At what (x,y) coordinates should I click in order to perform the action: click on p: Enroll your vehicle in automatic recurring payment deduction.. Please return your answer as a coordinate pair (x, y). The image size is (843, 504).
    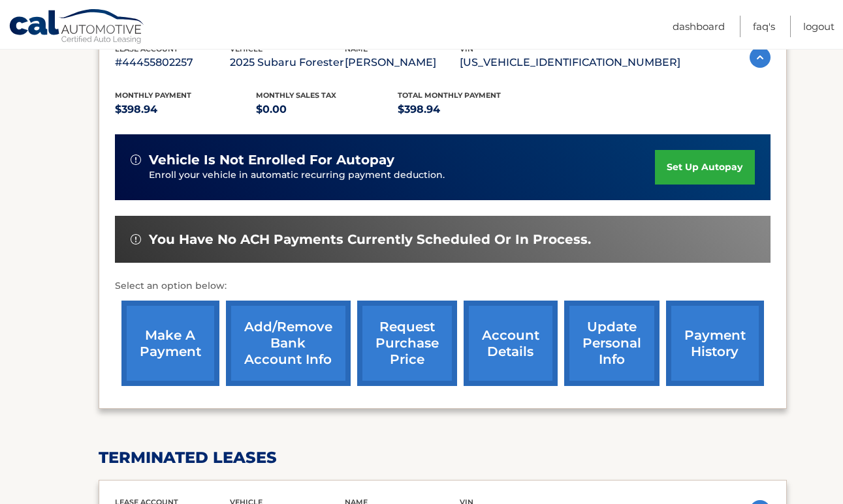
    Looking at the image, I should click on (402, 175).